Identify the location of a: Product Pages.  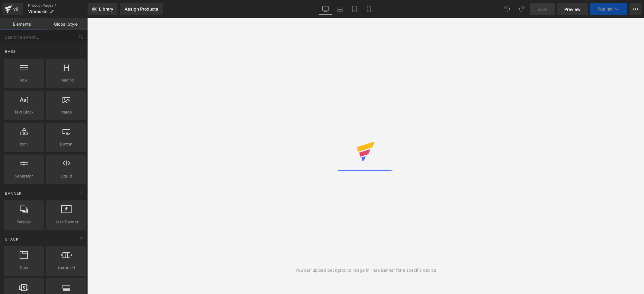
(57, 5).